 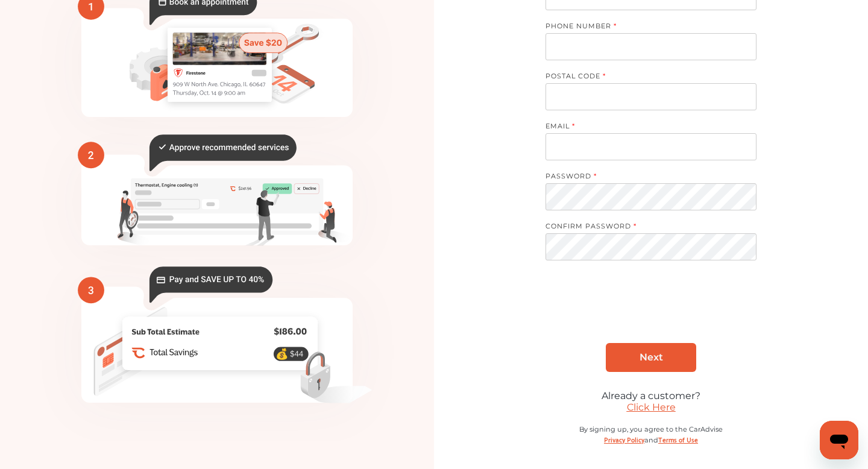 What do you see at coordinates (645, 228) in the screenshot?
I see `label: CONFIRM PASSWORD` at bounding box center [645, 228].